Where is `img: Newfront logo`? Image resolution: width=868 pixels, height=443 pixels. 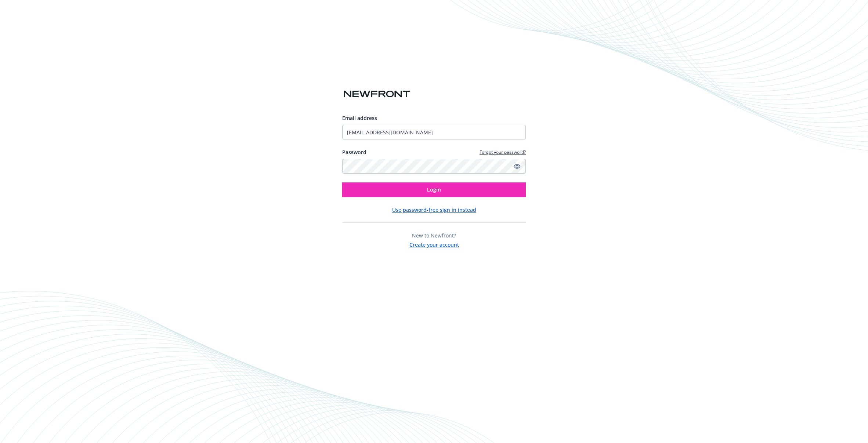 img: Newfront logo is located at coordinates (377, 94).